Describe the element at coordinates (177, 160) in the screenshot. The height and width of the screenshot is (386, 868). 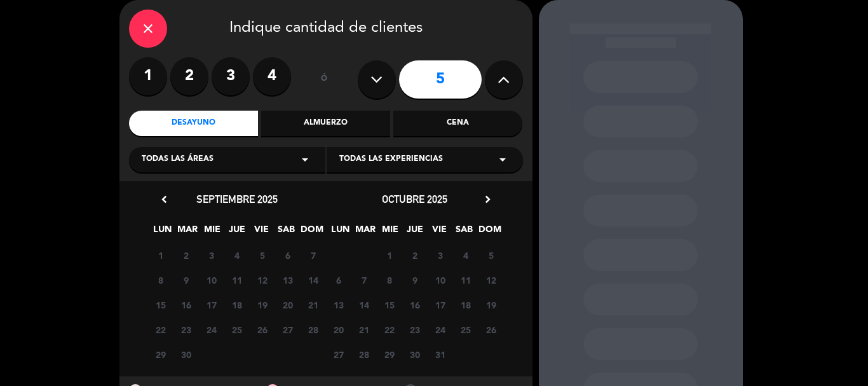
I see `span: Todas las áreas` at that location.